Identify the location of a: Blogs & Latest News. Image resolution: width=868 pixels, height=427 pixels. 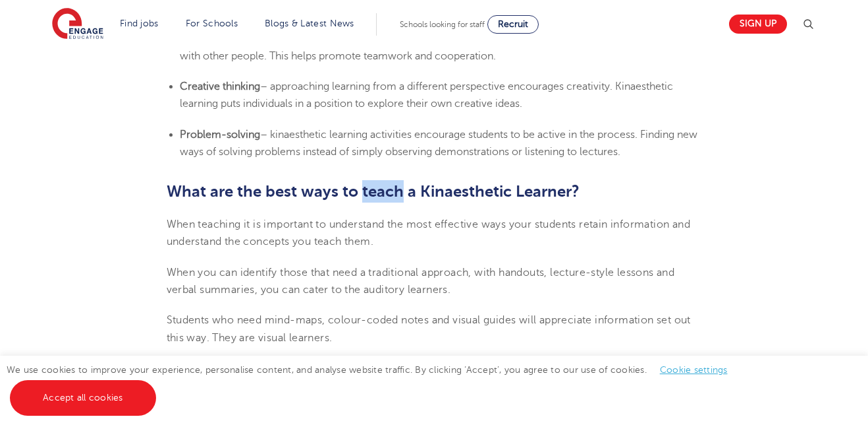
(309, 23).